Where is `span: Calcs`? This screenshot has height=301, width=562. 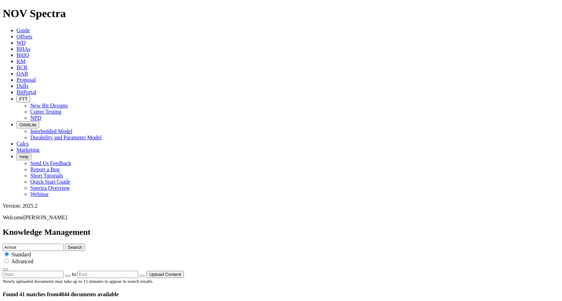 span: Calcs is located at coordinates (23, 144).